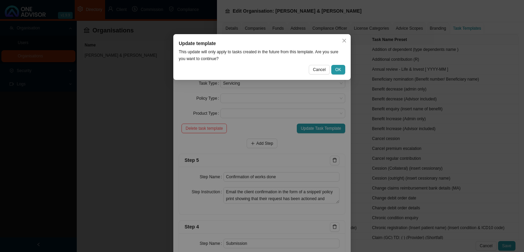 This screenshot has height=252, width=524. What do you see at coordinates (338, 70) in the screenshot?
I see `span: OK` at bounding box center [338, 70].